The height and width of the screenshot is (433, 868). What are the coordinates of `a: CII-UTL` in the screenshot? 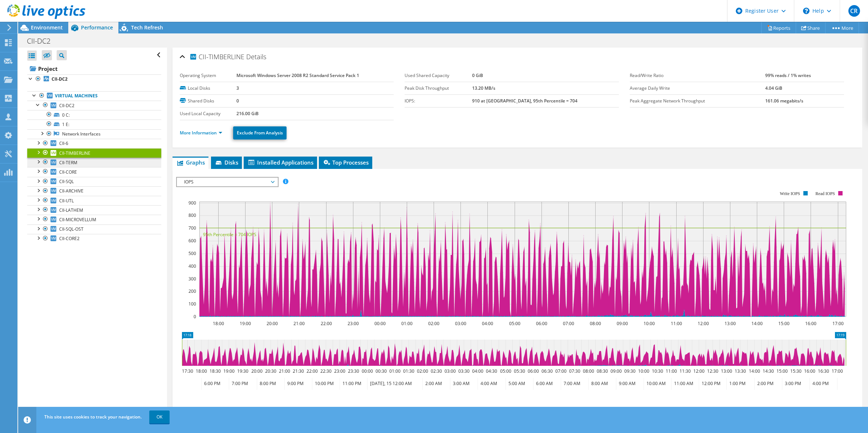 It's located at (94, 200).